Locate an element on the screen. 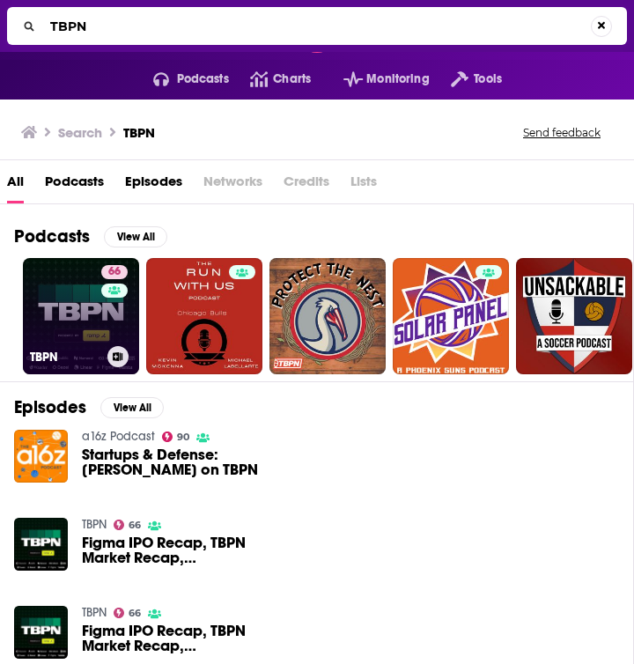 The height and width of the screenshot is (664, 634). span: Credits is located at coordinates (306, 185).